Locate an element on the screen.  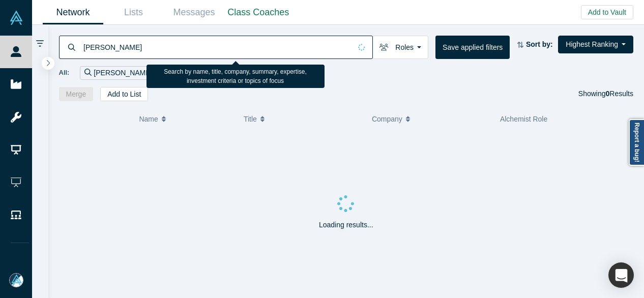
span: All: is located at coordinates (64, 73).